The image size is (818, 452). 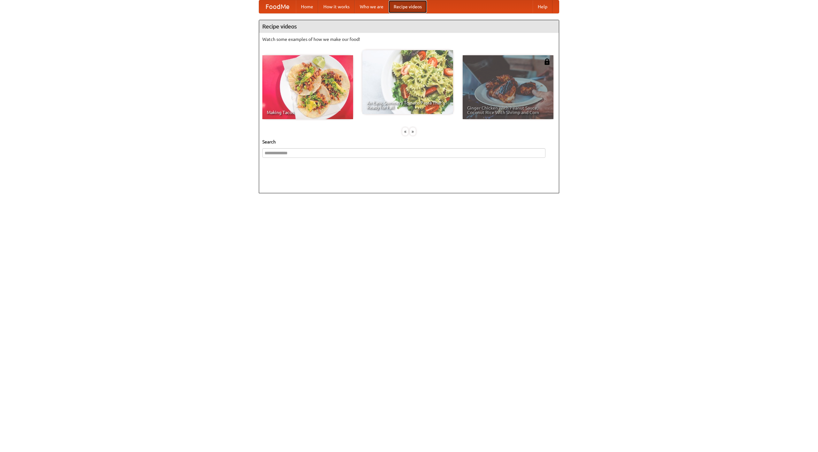 I want to click on a: How it works, so click(x=336, y=7).